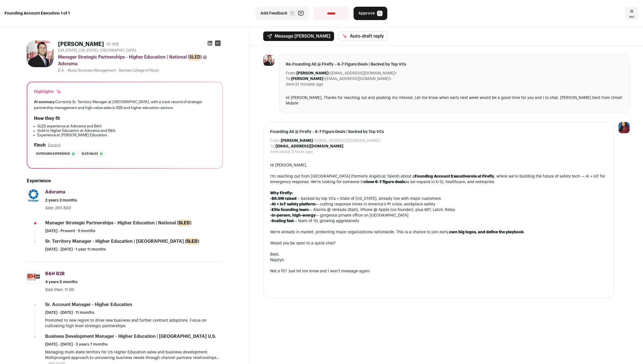 The height and width of the screenshot is (364, 643). I want to click on div: Sr. Account Manager - Higher Education, so click(89, 304).